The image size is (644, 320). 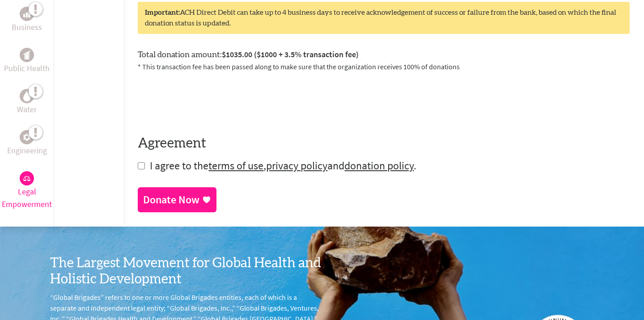 What do you see at coordinates (171, 200) in the screenshot?
I see `div: Donate Now` at bounding box center [171, 200].